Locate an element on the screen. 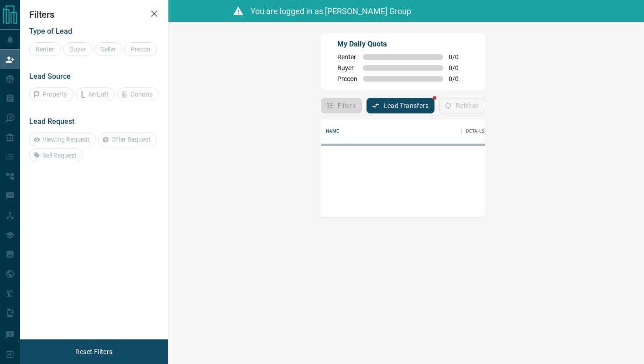  span: Type of Lead is located at coordinates (51, 31).